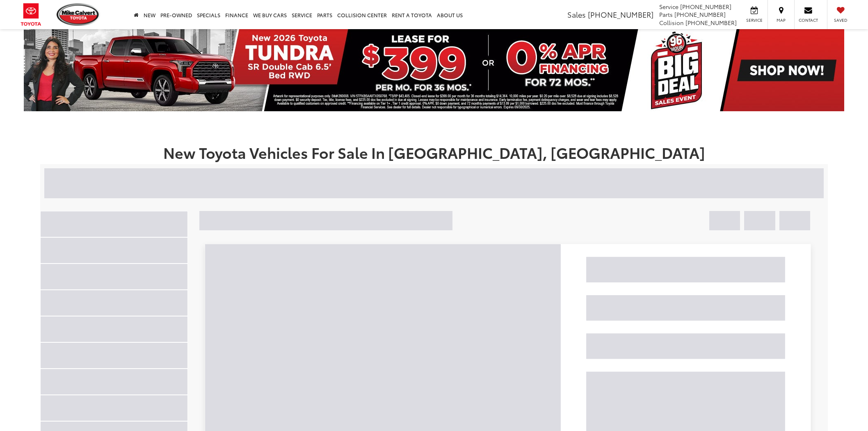 Image resolution: width=868 pixels, height=431 pixels. Describe the element at coordinates (781, 20) in the screenshot. I see `span: Map` at that location.